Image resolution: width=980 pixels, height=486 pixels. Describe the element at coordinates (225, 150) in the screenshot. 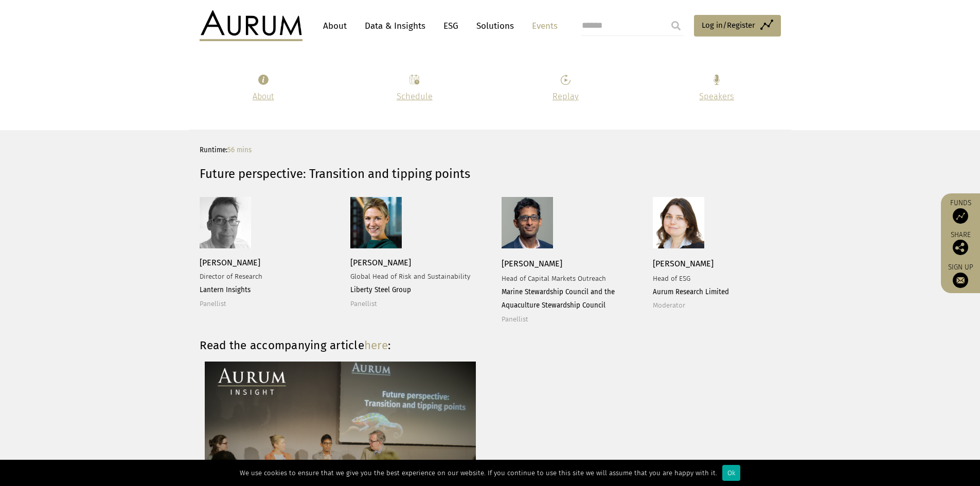

I see `span: Runtime:` at that location.